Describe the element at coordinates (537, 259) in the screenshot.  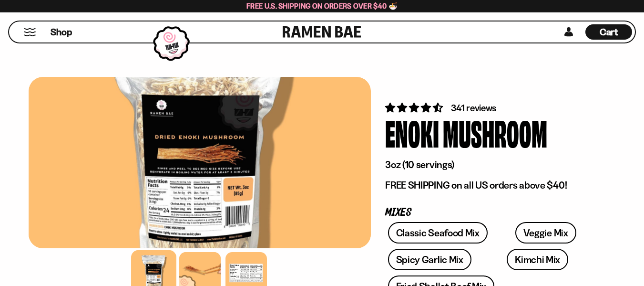
I see `a: Kimchi Mix` at that location.